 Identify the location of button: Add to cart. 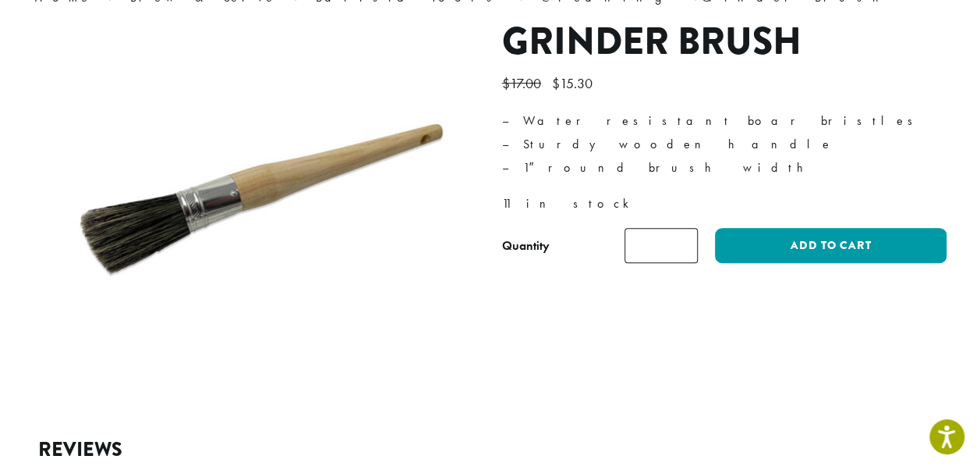
(830, 245).